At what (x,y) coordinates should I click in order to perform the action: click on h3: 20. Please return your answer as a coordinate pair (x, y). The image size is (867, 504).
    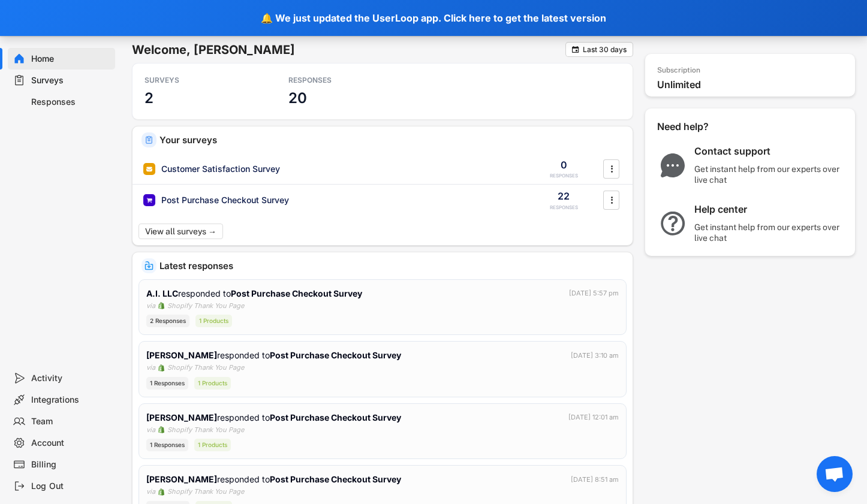
    Looking at the image, I should click on (298, 98).